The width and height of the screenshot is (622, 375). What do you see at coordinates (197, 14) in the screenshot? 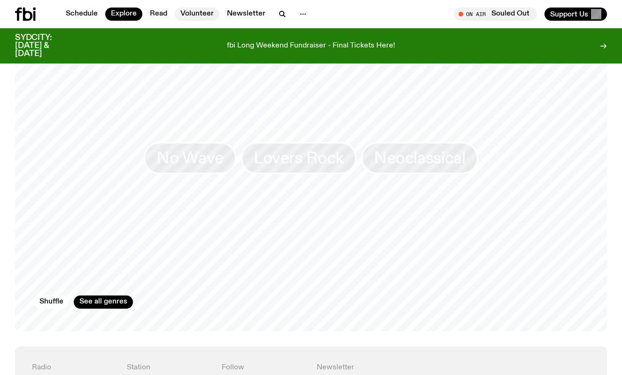
I see `a: Volunteer` at bounding box center [197, 14].